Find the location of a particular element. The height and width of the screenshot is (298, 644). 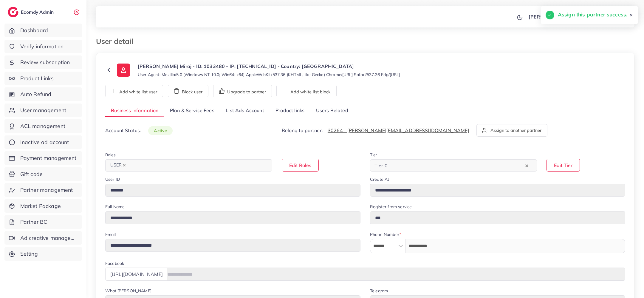

a: Auto Refund is located at coordinates (43, 94).